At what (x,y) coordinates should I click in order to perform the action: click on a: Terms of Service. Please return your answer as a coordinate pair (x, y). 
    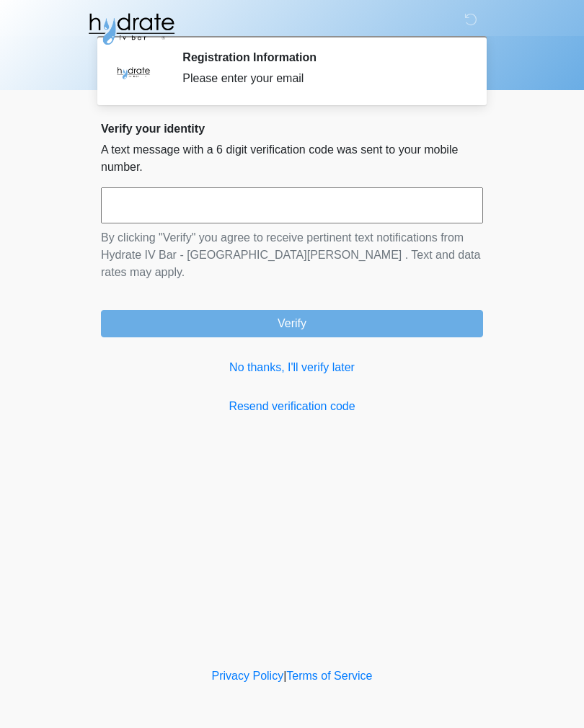
    Looking at the image, I should click on (329, 675).